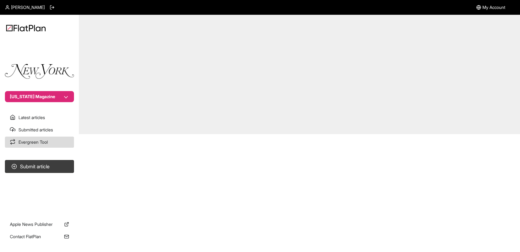 The height and width of the screenshot is (252, 520). I want to click on a: Latest articles, so click(39, 118).